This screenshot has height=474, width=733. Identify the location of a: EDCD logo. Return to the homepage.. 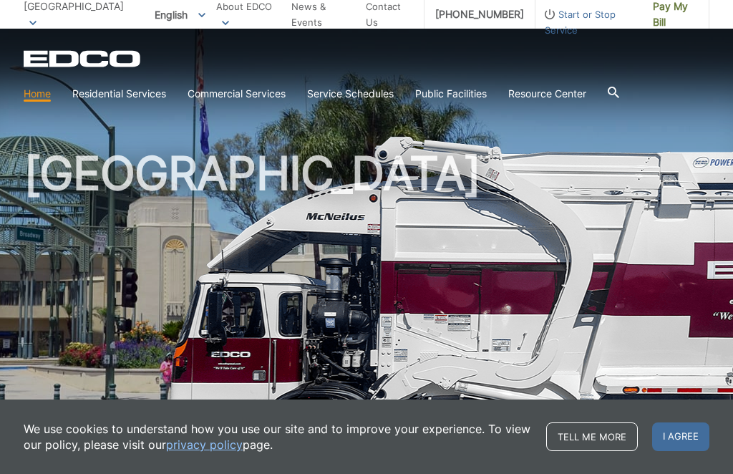
(83, 59).